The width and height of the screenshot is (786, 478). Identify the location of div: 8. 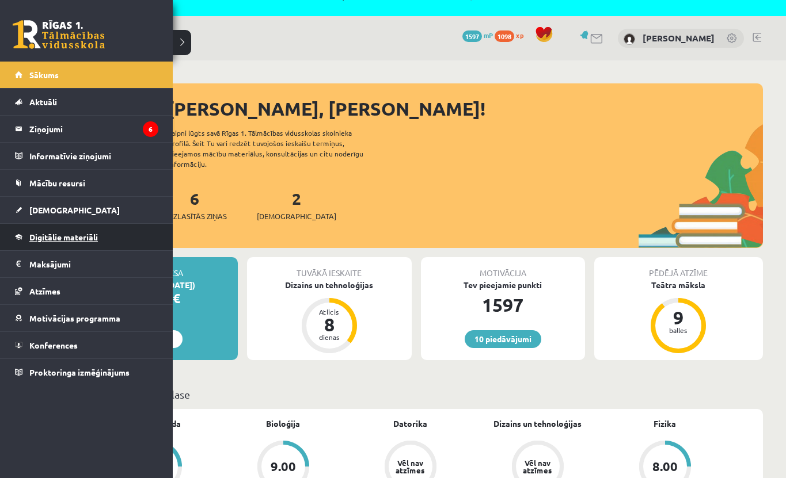
(329, 325).